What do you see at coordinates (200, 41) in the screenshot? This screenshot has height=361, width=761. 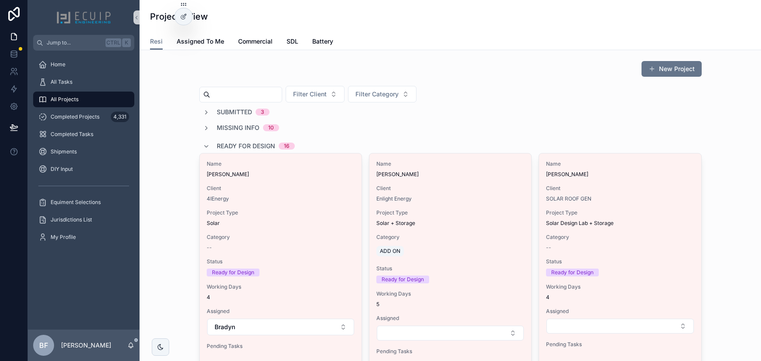 I see `span: Assigned To Me` at bounding box center [200, 41].